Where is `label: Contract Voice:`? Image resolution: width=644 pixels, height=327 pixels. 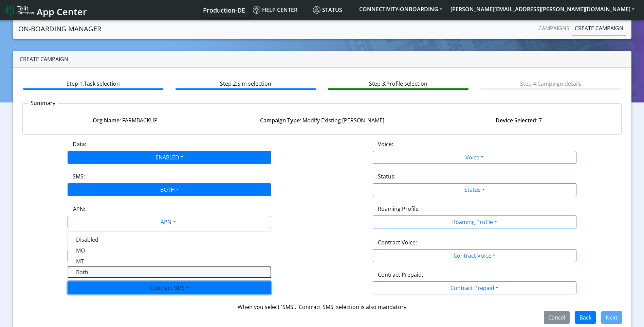
label: Contract Voice: is located at coordinates (397, 242).